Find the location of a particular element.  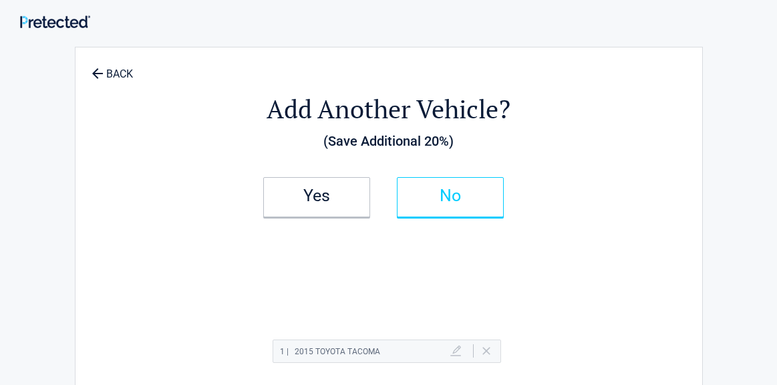

h3: (Save Additional 20%) is located at coordinates (389, 141).